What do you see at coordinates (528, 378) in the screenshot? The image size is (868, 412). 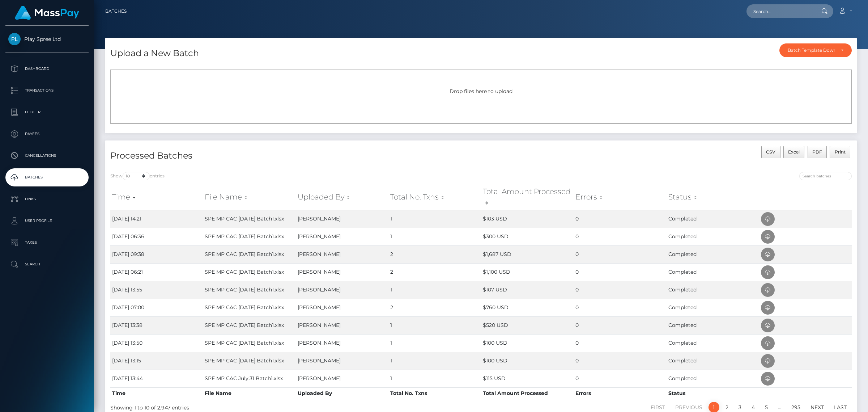 I see `td: $115 USD` at bounding box center [528, 378].